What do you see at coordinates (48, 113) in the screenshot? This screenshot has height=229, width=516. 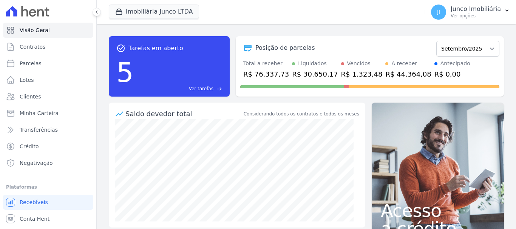 I see `a: Minha Carteira` at bounding box center [48, 113].